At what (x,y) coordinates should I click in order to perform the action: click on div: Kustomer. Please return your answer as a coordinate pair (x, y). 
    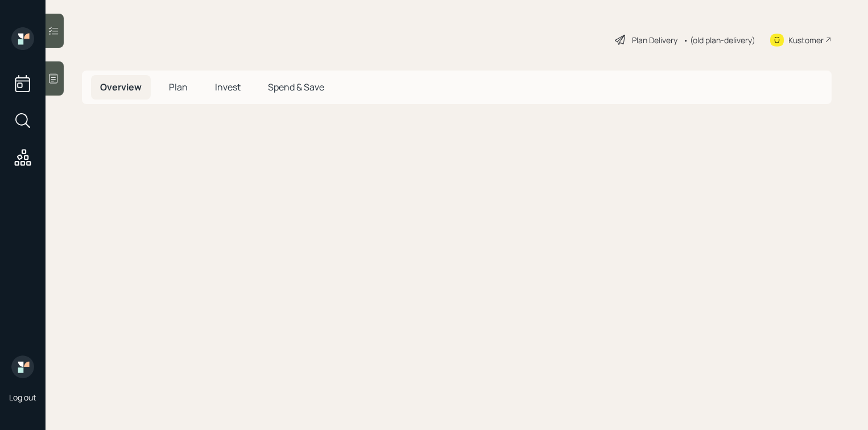
    Looking at the image, I should click on (805, 39).